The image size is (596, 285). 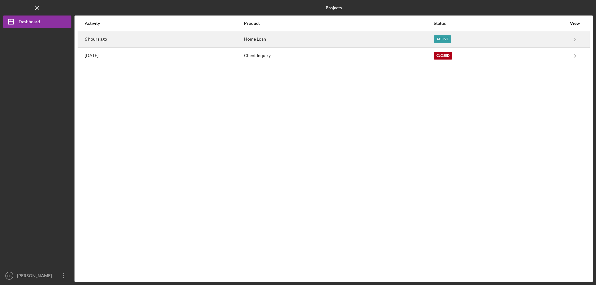 I want to click on div: Home Loan, so click(x=338, y=39).